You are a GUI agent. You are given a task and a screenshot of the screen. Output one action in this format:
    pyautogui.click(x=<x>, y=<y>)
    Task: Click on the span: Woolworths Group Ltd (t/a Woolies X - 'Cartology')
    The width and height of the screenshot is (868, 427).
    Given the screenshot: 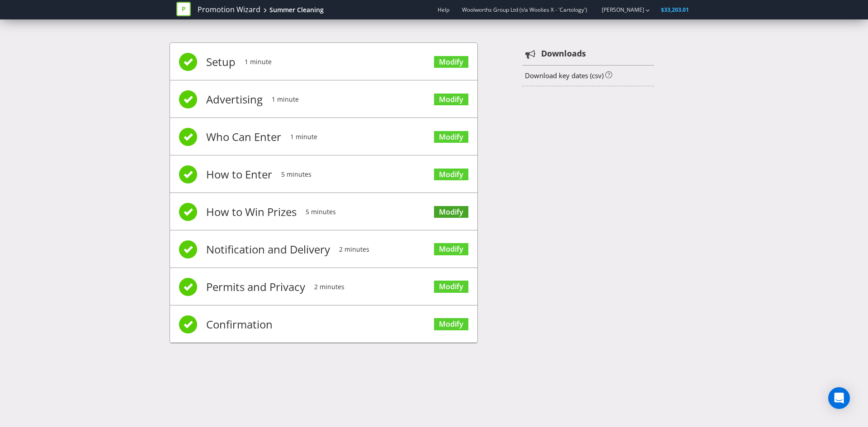 What is the action you would take?
    pyautogui.click(x=525, y=9)
    